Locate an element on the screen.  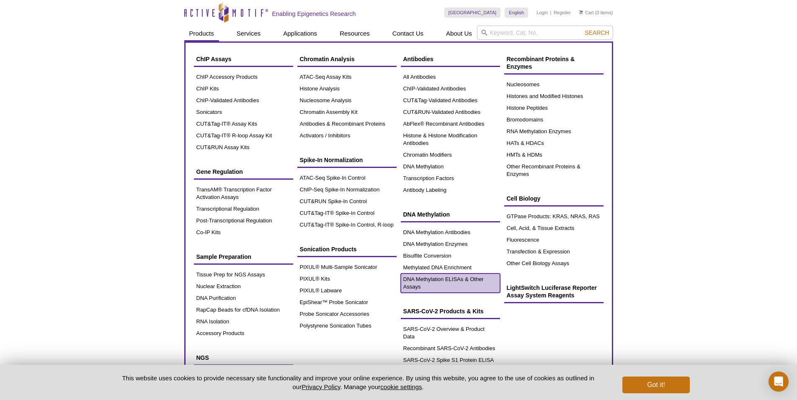
a: Antibodies & Recombinant Proteins is located at coordinates (347, 124).